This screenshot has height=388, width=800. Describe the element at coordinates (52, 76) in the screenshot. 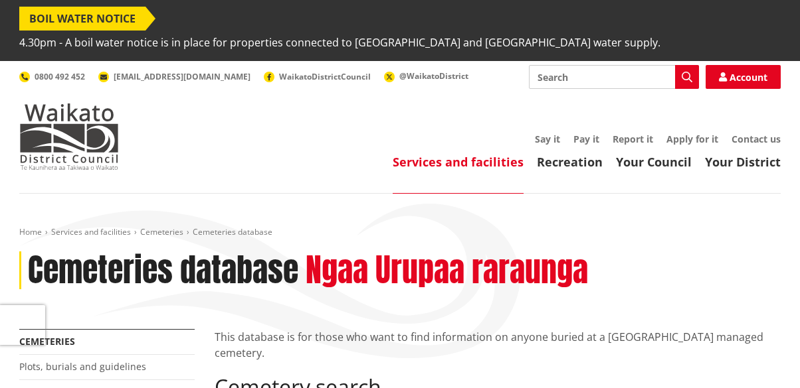

I see `a: 0800 492 452` at that location.